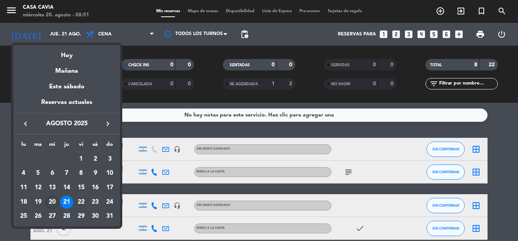 The height and width of the screenshot is (241, 518). What do you see at coordinates (52, 146) in the screenshot?
I see `th: miércoles` at bounding box center [52, 146].